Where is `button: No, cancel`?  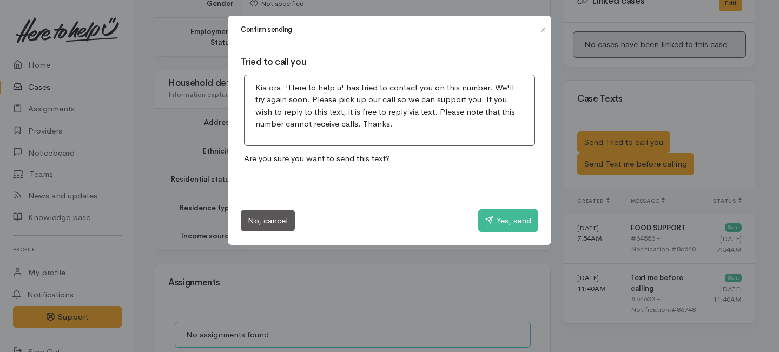 button: No, cancel is located at coordinates (268, 221).